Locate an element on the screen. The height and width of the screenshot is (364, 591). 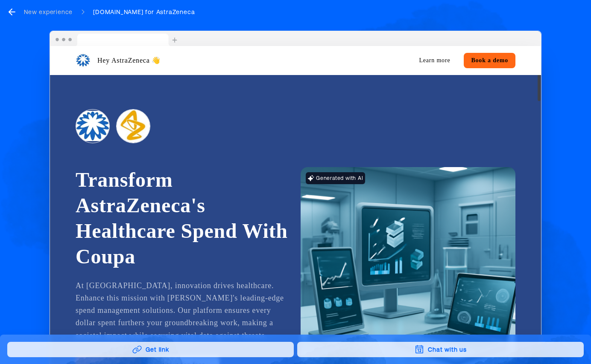
button: Get link is located at coordinates (150, 350).